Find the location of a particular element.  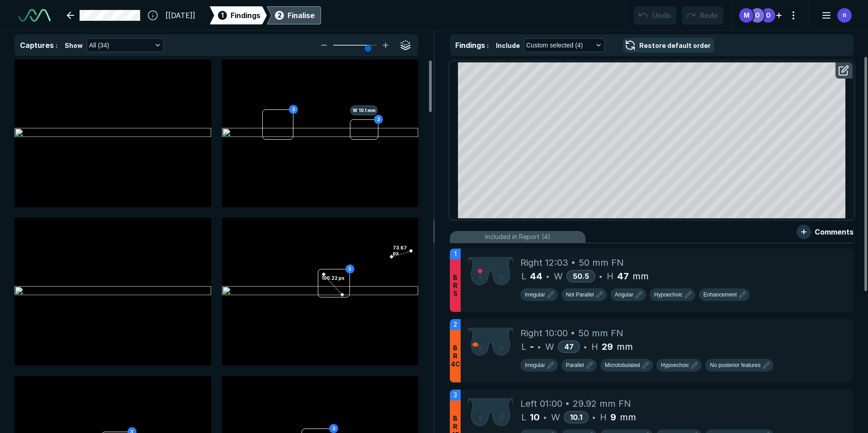

img: 80pz75AAAABklEQVQDAEo88m16M1EZAAAAAElFTkSuQmCC is located at coordinates (491, 412).